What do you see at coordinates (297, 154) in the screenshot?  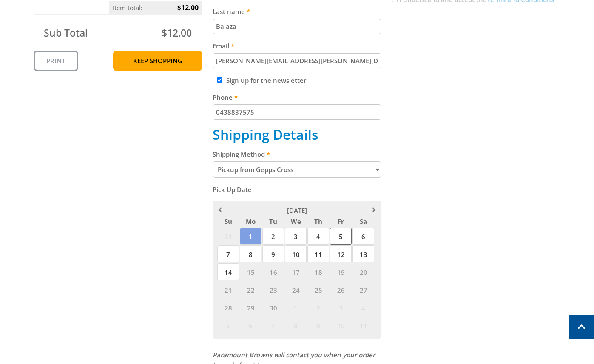 I see `label: Shipping Method` at bounding box center [297, 154].